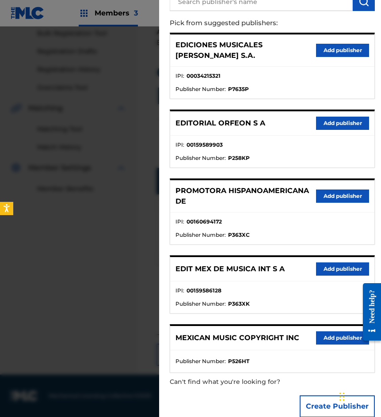 The height and width of the screenshot is (417, 381). What do you see at coordinates (239, 158) in the screenshot?
I see `strong: P258KP` at bounding box center [239, 158].